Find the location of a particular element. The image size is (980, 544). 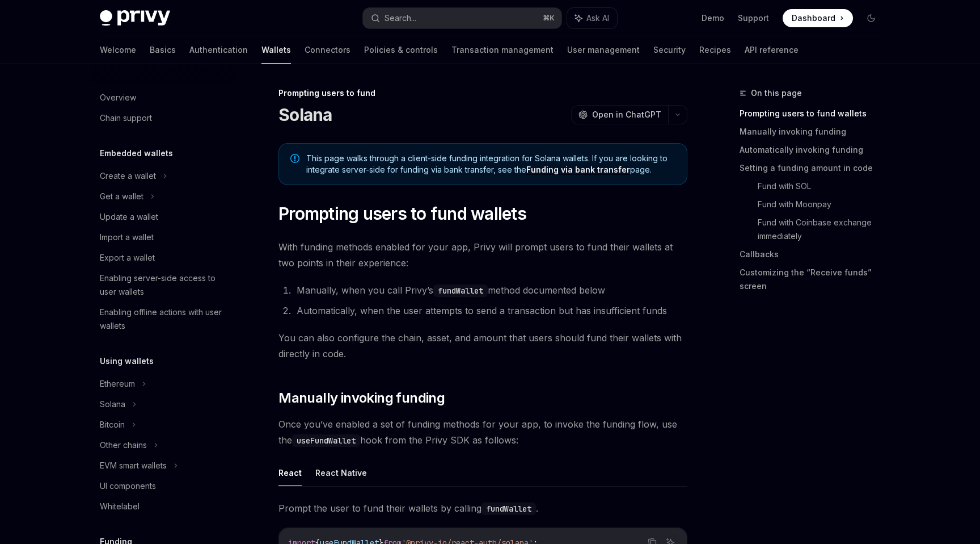

div: Whitelabel is located at coordinates (120, 506).